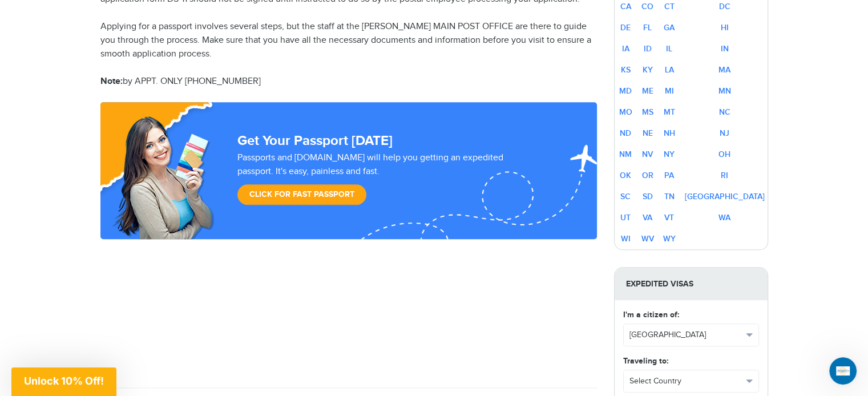 This screenshot has width=868, height=396. I want to click on div: Unlock 10% Off!, so click(64, 382).